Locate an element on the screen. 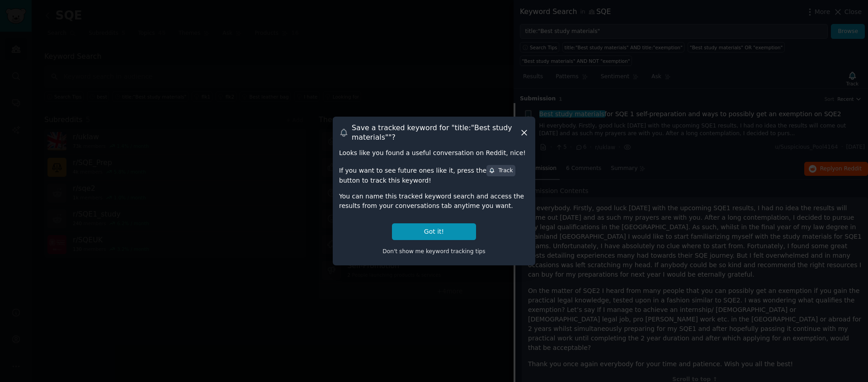 The image size is (868, 382). span: Don't show me keyword tracking tips is located at coordinates (434, 252).